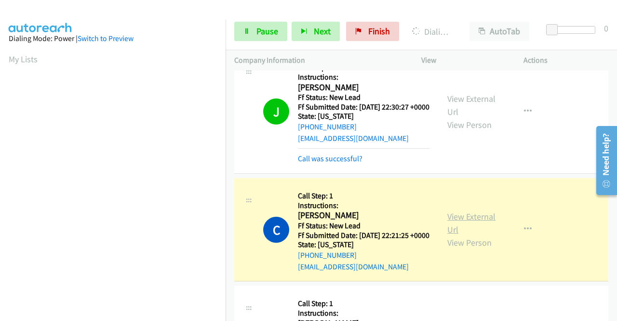  I want to click on a: Call was successful?, so click(330, 158).